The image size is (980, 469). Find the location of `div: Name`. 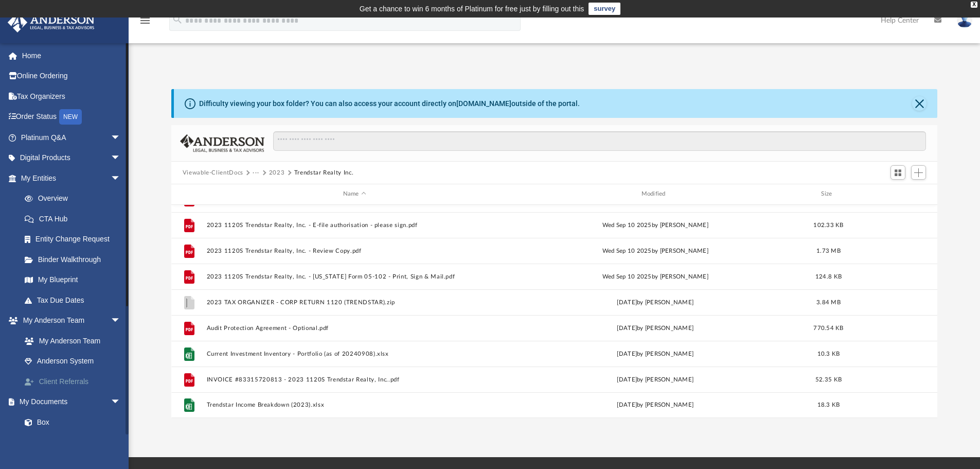

div: Name is located at coordinates (354, 194).